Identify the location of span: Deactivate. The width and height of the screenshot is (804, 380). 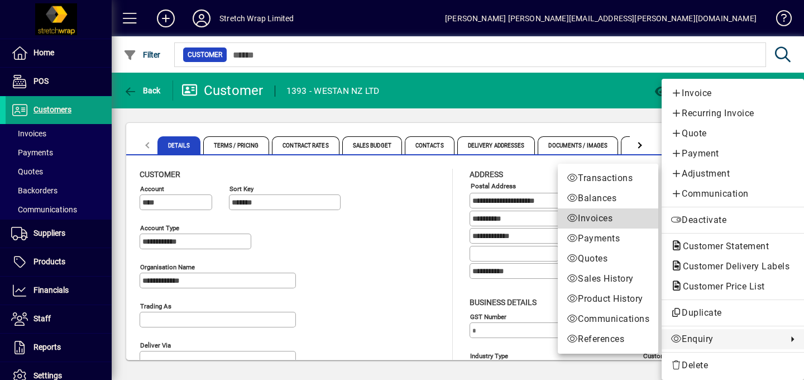
(732, 220).